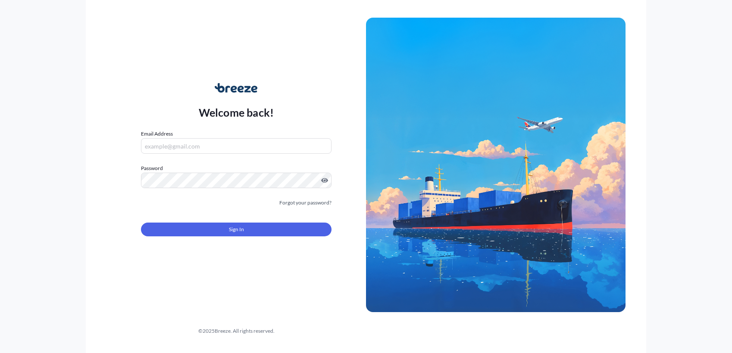 Image resolution: width=732 pixels, height=353 pixels. I want to click on div: © 2025 Breeze. All rights reserved., so click(236, 331).